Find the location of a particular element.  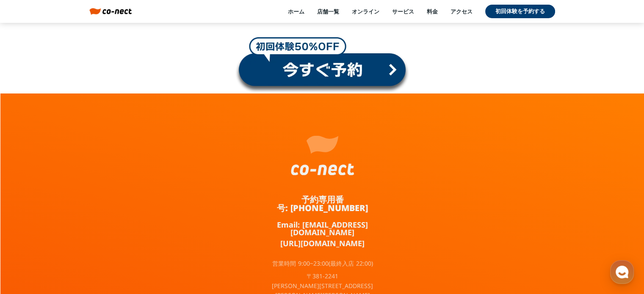

a: オンライン is located at coordinates (365, 12).